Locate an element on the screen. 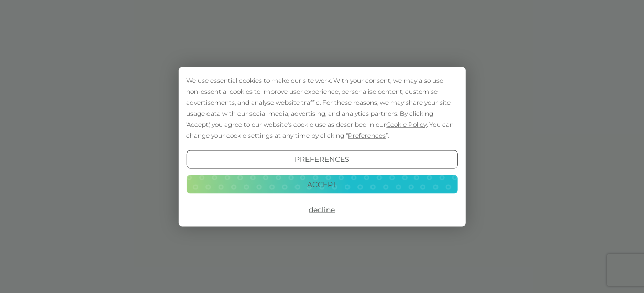  div: We use essential cookies to make our site work. With your consent, we may also use non-essential ... is located at coordinates (322, 108).